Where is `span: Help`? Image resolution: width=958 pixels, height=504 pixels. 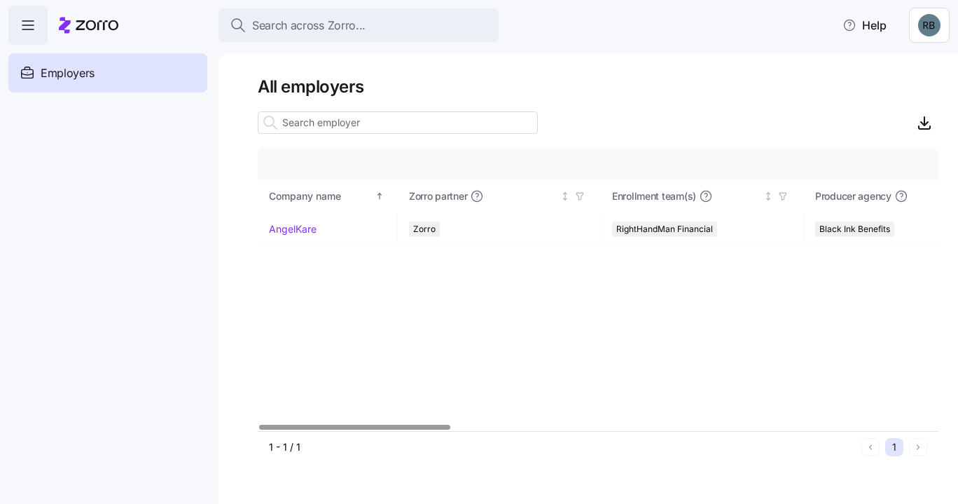 span: Help is located at coordinates (865, 25).